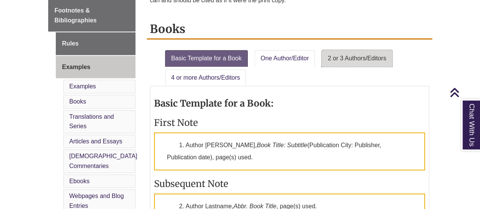  Describe the element at coordinates (96, 141) in the screenshot. I see `a: Articles and Essays` at that location.